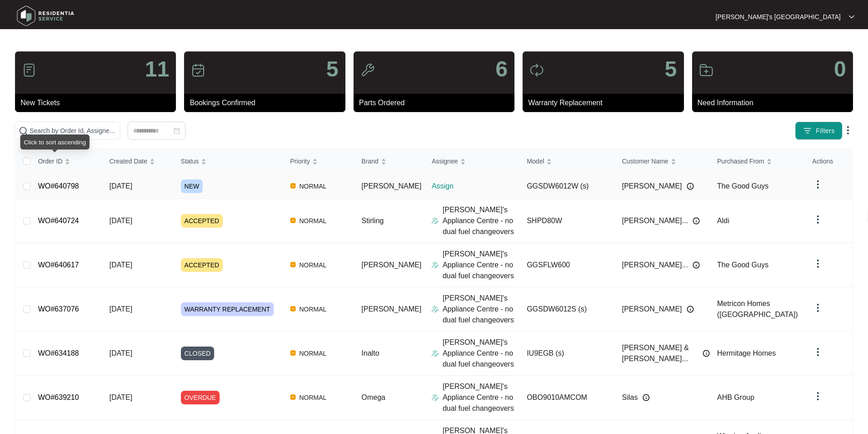 Image resolution: width=868 pixels, height=434 pixels. What do you see at coordinates (567, 161) in the screenshot?
I see `th: Model` at bounding box center [567, 161].